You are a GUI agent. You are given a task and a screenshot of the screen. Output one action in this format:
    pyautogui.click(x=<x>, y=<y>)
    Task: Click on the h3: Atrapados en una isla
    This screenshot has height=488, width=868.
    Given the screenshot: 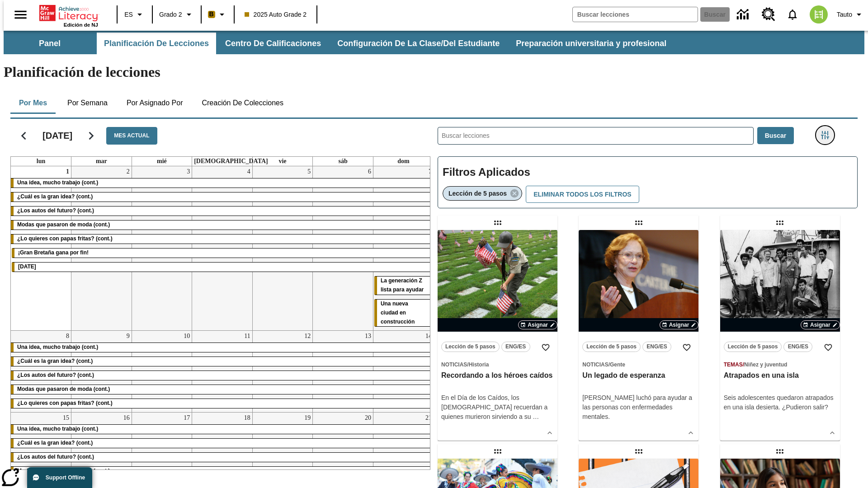 What is the action you would take?
    pyautogui.click(x=780, y=375)
    